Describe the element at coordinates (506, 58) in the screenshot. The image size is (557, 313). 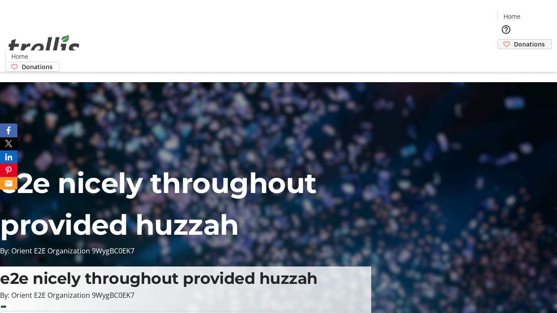
I see `button: Cart` at that location.